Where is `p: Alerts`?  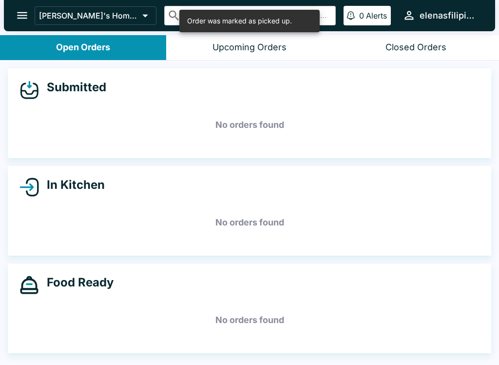
p: Alerts is located at coordinates (376, 16).